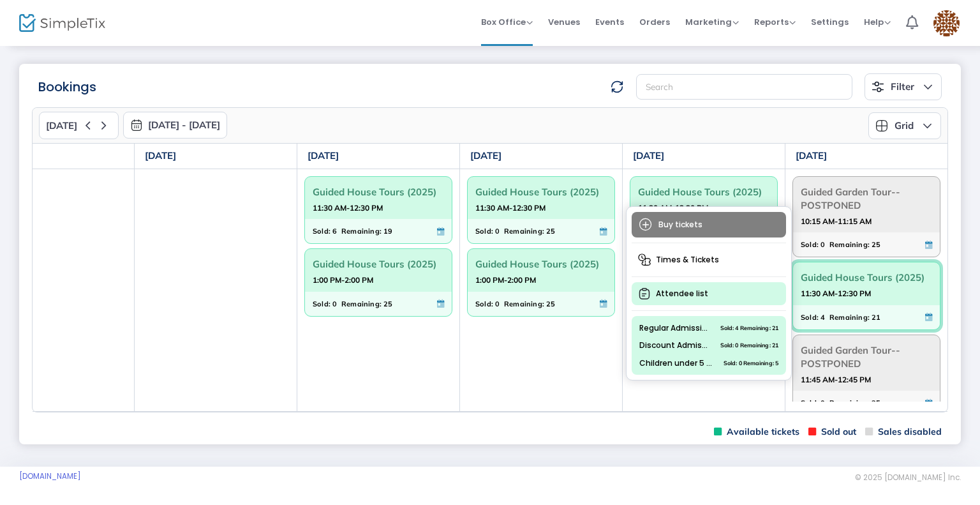  Describe the element at coordinates (749, 328) in the screenshot. I see `span: Sold: 4 Remaining: 21` at that location.